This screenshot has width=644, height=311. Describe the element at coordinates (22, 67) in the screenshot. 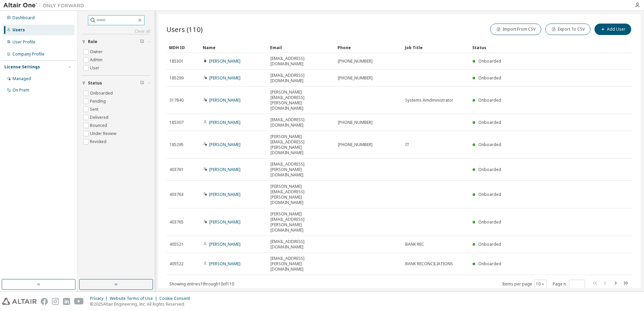

I see `div: License Settings` at that location.